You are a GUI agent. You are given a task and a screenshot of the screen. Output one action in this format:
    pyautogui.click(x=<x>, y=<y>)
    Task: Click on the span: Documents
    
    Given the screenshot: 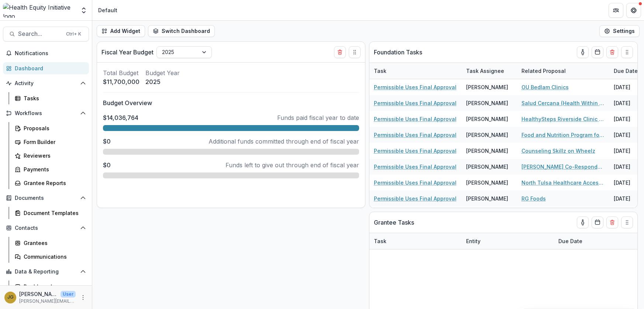 What is the action you would take?
    pyautogui.click(x=46, y=198)
    